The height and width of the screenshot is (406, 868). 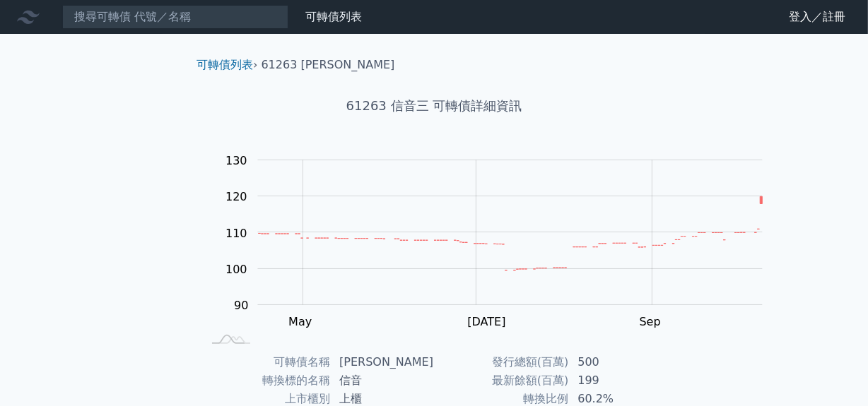 I want to click on tspan: 120, so click(x=236, y=197).